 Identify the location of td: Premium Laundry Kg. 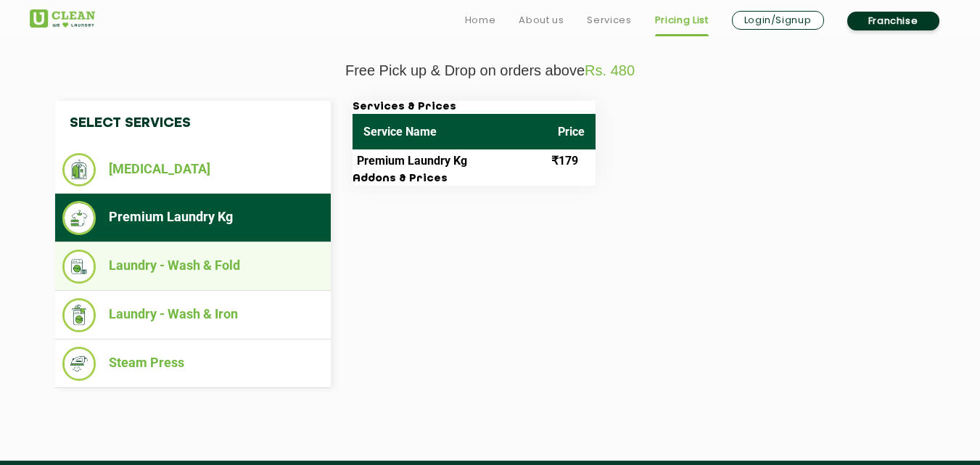
(450, 161).